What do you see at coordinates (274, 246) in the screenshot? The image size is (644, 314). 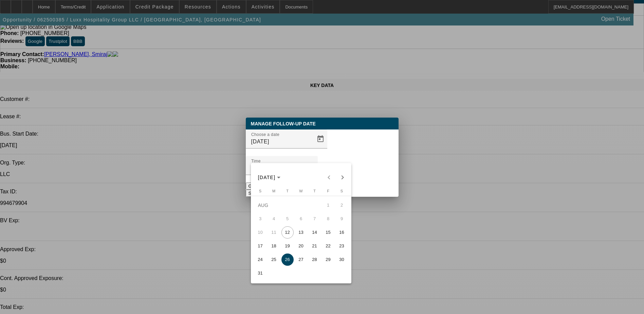 I see `span: 18` at bounding box center [274, 246].